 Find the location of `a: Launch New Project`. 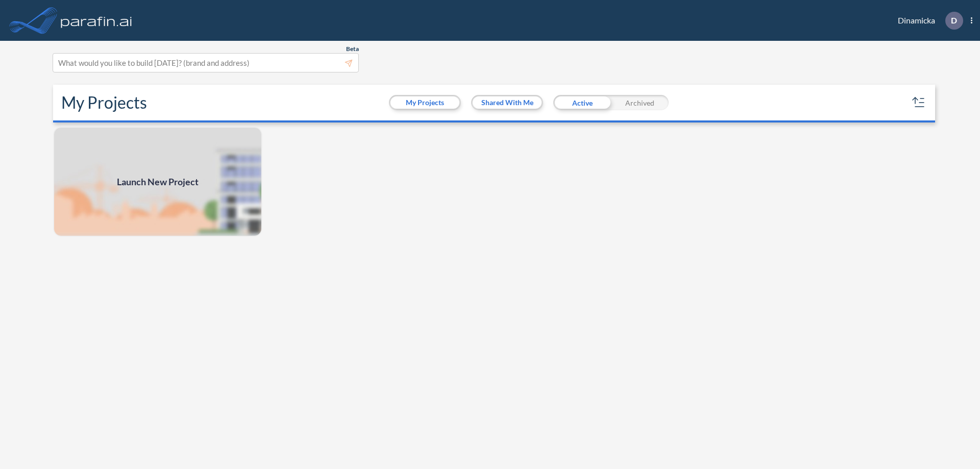

a: Launch New Project is located at coordinates (158, 182).